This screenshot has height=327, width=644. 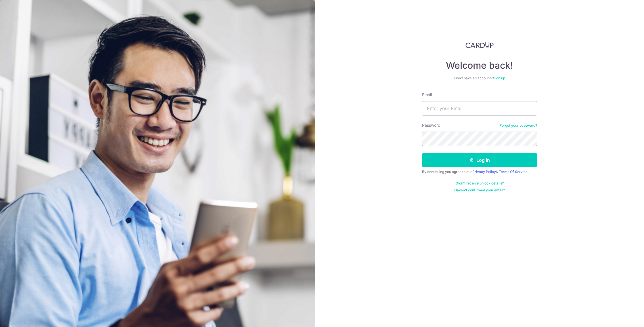 What do you see at coordinates (480, 45) in the screenshot?
I see `img: CardUp Logo` at bounding box center [480, 45].